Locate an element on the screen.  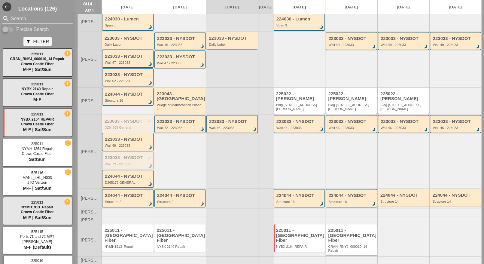
div: Wall 52 - 223033 is located at coordinates (128, 81).